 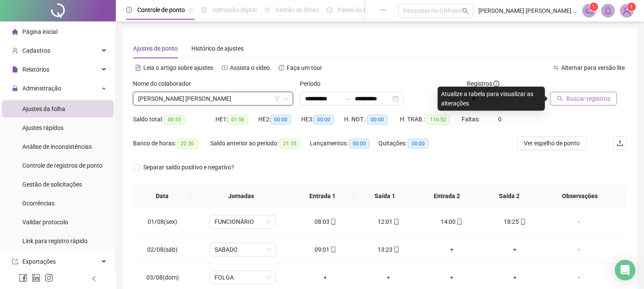 I want to click on span: Controle de registros de ponto, so click(x=62, y=165).